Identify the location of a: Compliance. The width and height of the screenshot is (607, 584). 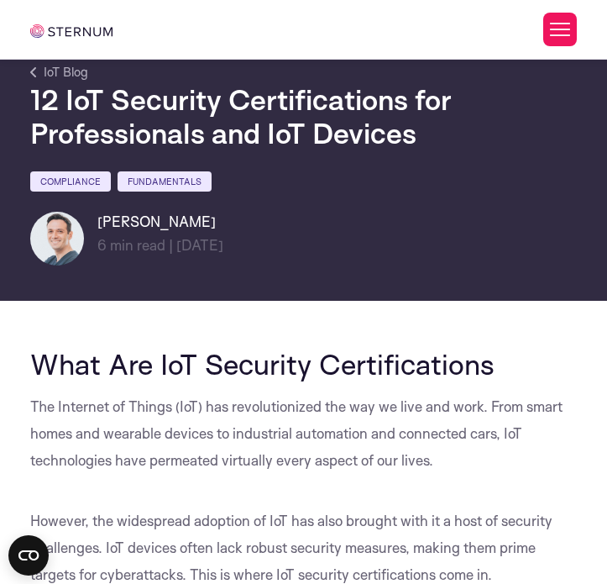
(71, 181).